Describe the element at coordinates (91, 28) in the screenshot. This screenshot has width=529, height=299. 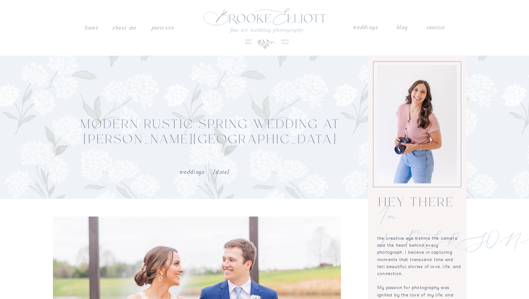
I see `nav: Home` at that location.